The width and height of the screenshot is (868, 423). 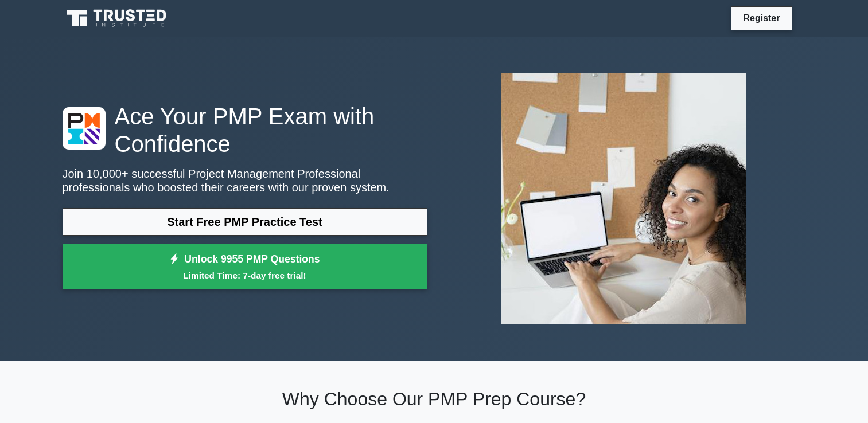 I want to click on h1: Ace Your PMP Exam with Confidence, so click(x=245, y=130).